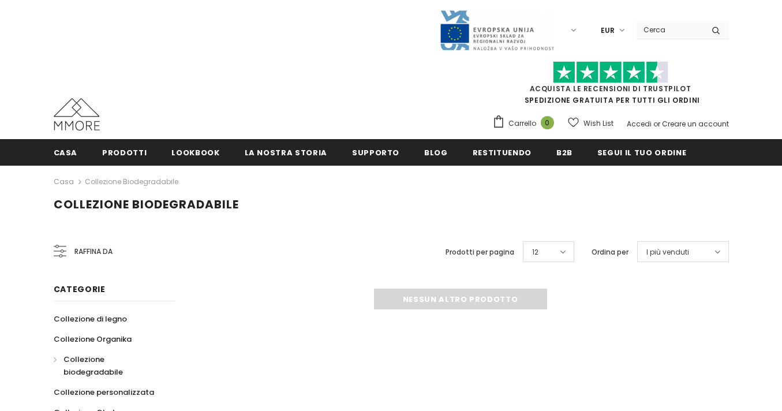 The width and height of the screenshot is (782, 411). What do you see at coordinates (526, 123) in the screenshot?
I see `a: Carrello 0` at bounding box center [526, 123].